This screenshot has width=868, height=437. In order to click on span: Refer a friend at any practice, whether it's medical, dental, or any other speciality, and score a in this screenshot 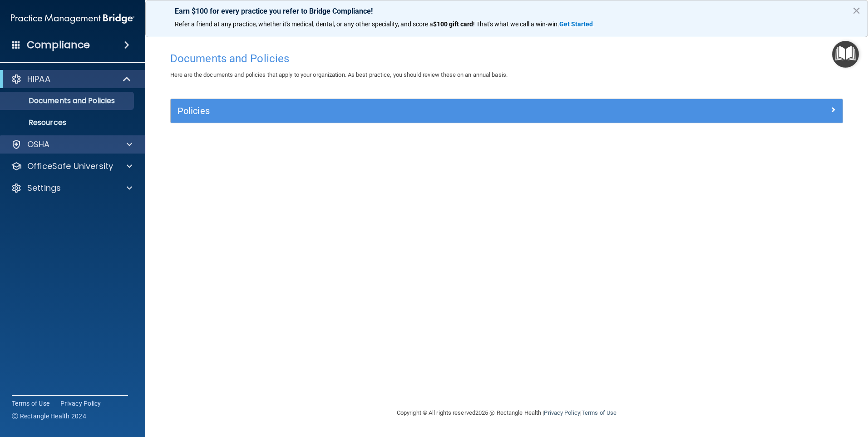, I will do `click(304, 24)`.